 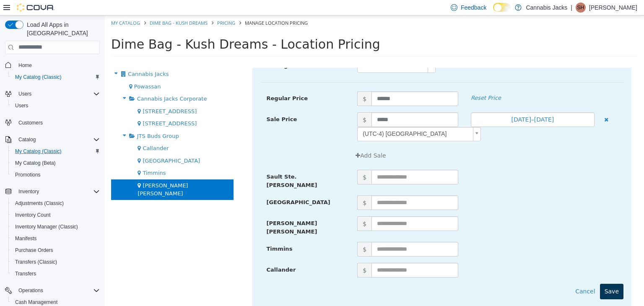 I want to click on button: Transfers, so click(x=56, y=273).